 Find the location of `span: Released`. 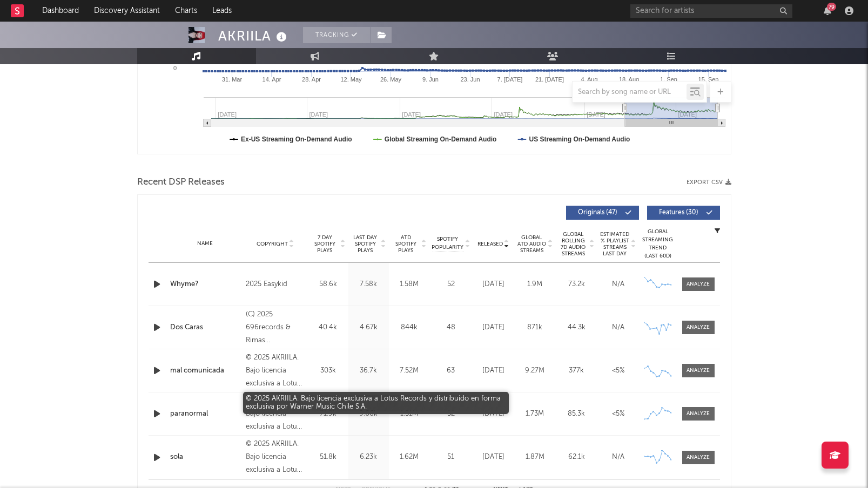

span: Released is located at coordinates (490, 244).